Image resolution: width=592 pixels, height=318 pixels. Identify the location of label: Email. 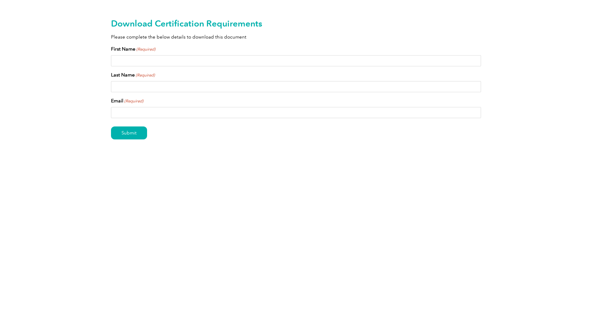
(127, 101).